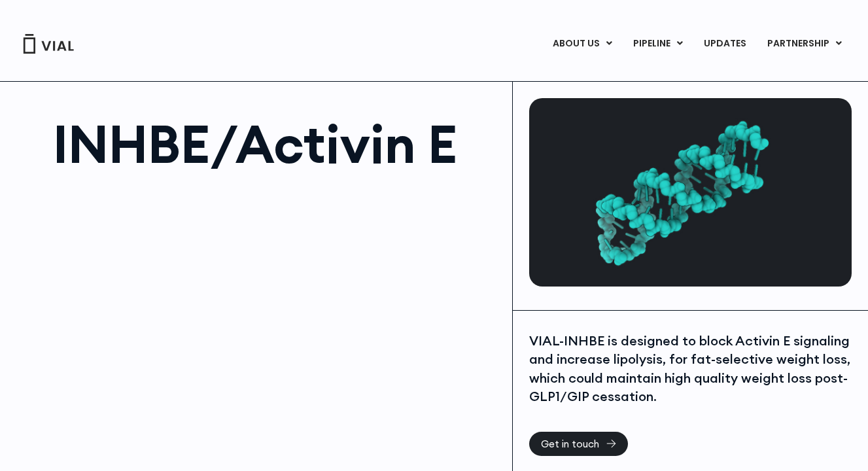 The width and height of the screenshot is (868, 471). What do you see at coordinates (578, 444) in the screenshot?
I see `a: Get in touch` at bounding box center [578, 444].